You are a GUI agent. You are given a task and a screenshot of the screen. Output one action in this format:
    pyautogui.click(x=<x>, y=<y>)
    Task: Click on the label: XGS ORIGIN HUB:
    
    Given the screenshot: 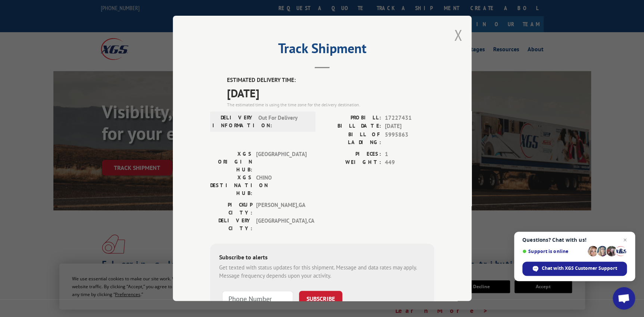 What is the action you would take?
    pyautogui.click(x=231, y=161)
    